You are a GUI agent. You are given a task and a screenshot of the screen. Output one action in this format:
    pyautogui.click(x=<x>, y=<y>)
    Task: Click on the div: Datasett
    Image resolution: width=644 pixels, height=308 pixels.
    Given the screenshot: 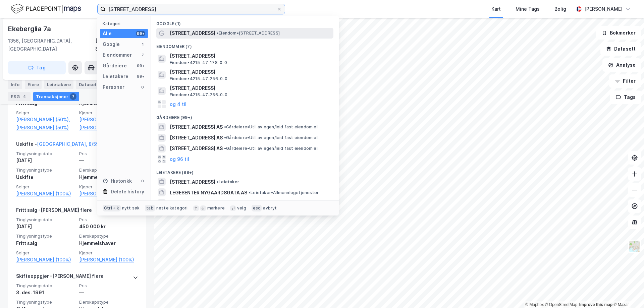 What is the action you would take?
    pyautogui.click(x=89, y=84)
    